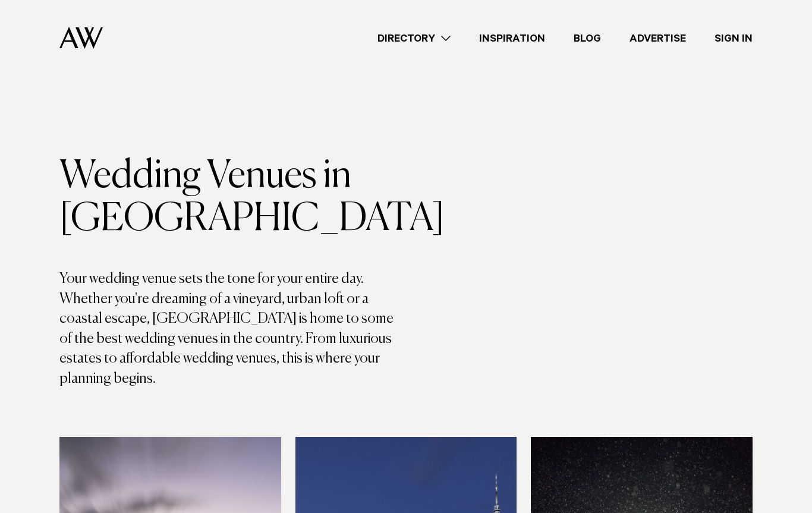  What do you see at coordinates (734, 38) in the screenshot?
I see `a: Sign In` at bounding box center [734, 38].